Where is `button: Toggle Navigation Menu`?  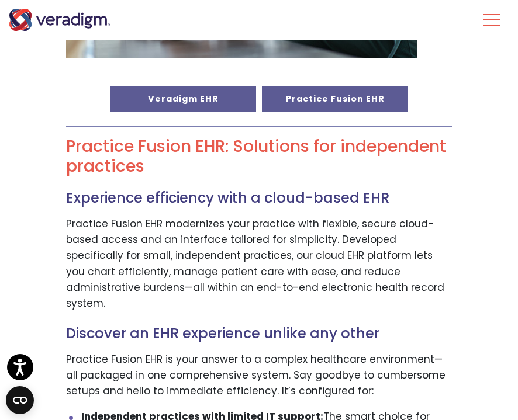 button: Toggle Navigation Menu is located at coordinates (492, 20).